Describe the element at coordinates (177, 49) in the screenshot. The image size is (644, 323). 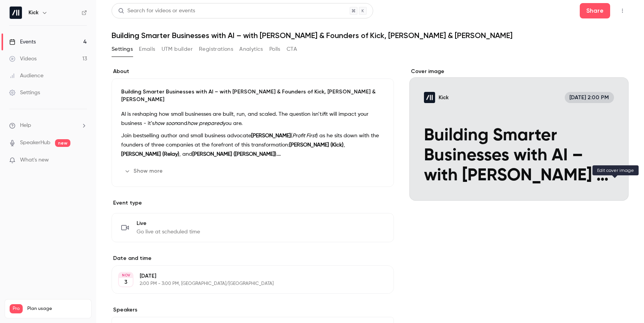
I see `button: UTM builder` at that location.